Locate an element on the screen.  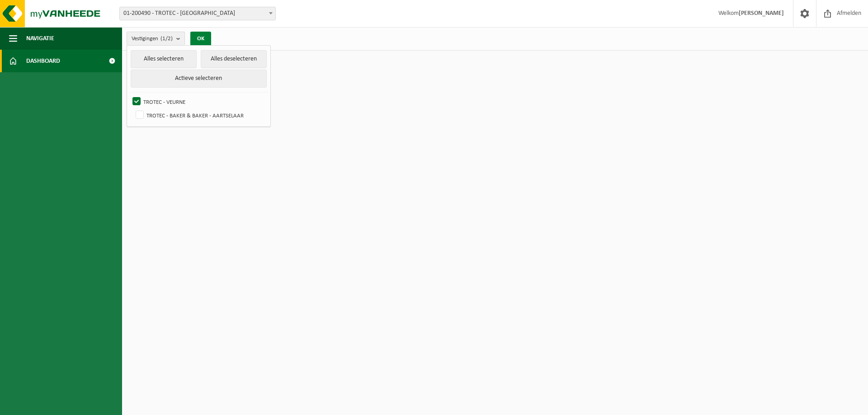
span: Vestigingen is located at coordinates (152, 39).